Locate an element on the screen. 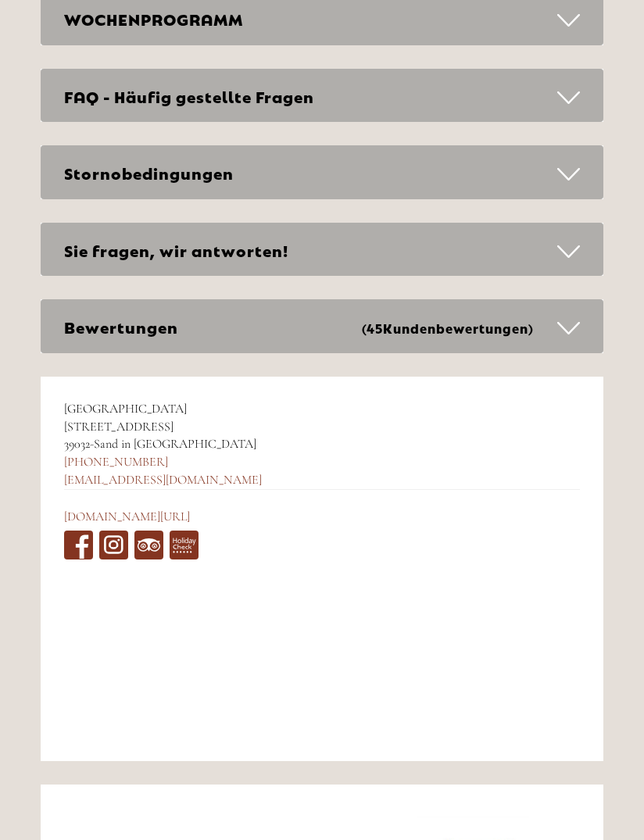 This screenshot has height=840, width=644. span: Kundenbewertungen is located at coordinates (456, 327).